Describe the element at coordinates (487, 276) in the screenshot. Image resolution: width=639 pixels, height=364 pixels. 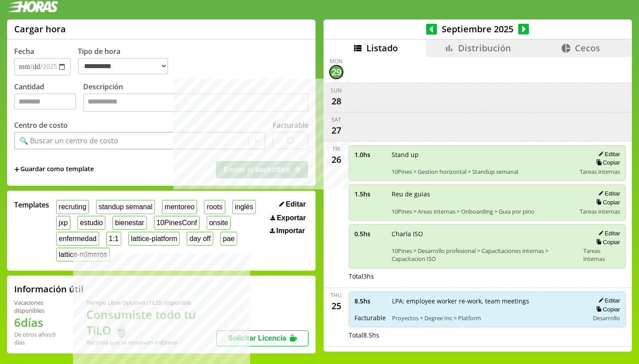
I see `div: Total 3 hs` at that location.